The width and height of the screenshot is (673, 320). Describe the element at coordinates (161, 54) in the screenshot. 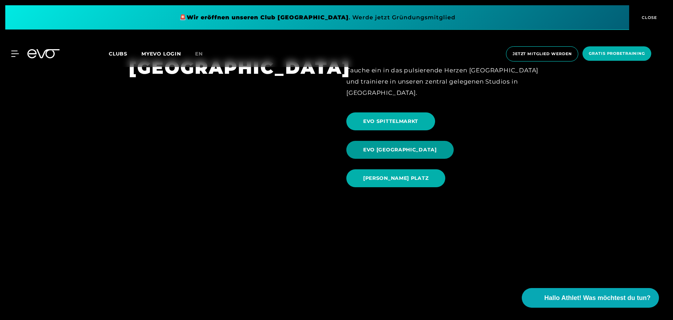

I see `a: MYEVO LOGIN` at that location.